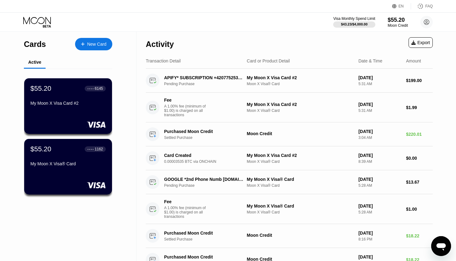 This screenshot has height=261, width=456. I want to click on div: APIFY* SUBSCRIPTION +420775253782CZ, so click(204, 78).